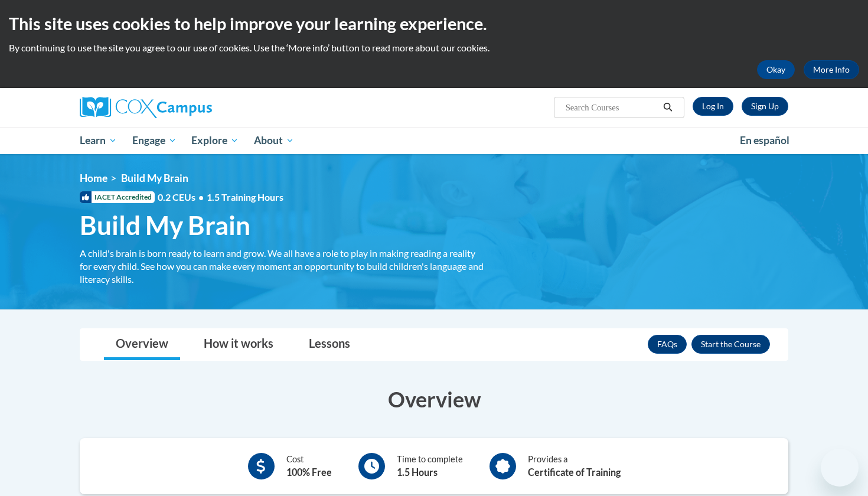 This screenshot has height=496, width=868. What do you see at coordinates (154, 141) in the screenshot?
I see `a: Engage` at bounding box center [154, 141].